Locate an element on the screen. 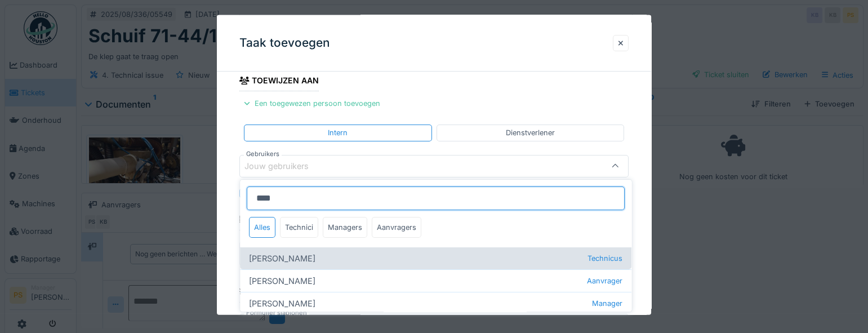  div: Toewijzen aan is located at coordinates (279, 82).